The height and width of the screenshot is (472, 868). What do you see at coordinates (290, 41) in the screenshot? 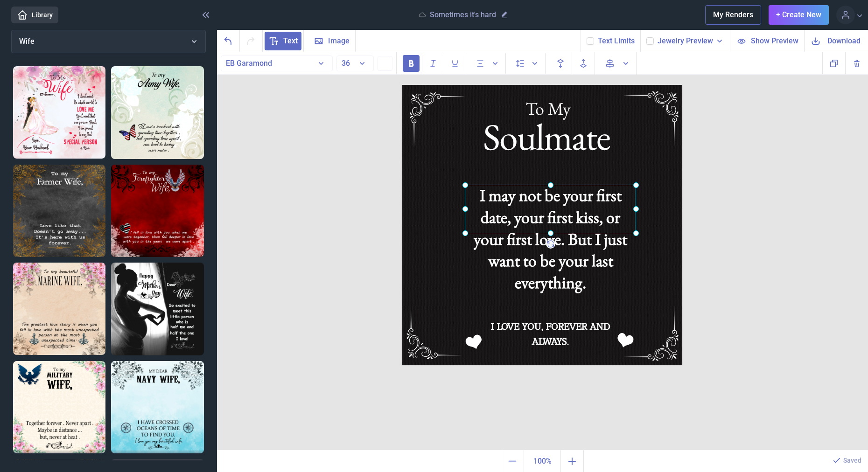
I see `span: Text` at bounding box center [290, 41].